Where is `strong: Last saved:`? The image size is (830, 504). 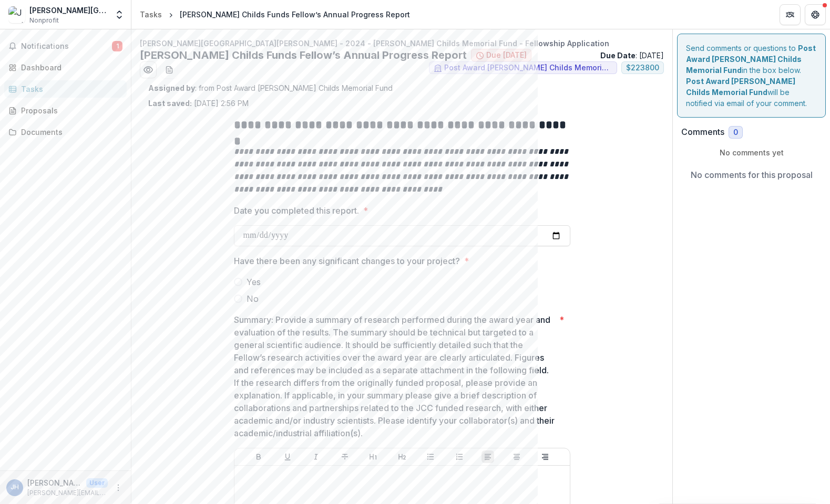 strong: Last saved: is located at coordinates (170, 103).